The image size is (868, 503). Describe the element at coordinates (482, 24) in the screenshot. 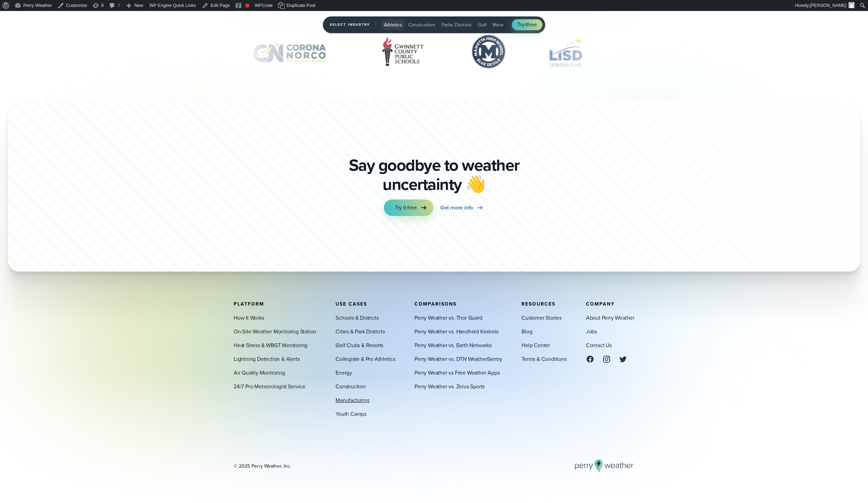

I see `span: Golf` at that location.